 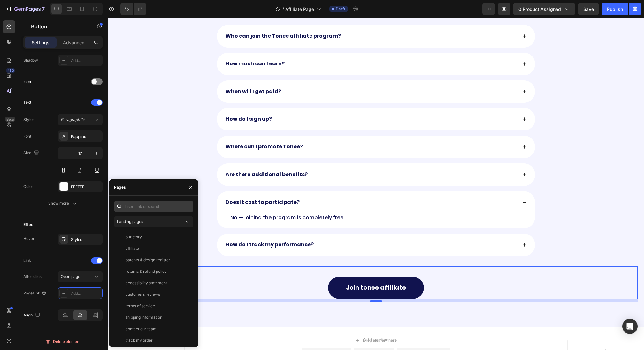 What do you see at coordinates (41, 42) in the screenshot?
I see `p: Settings` at bounding box center [41, 42].